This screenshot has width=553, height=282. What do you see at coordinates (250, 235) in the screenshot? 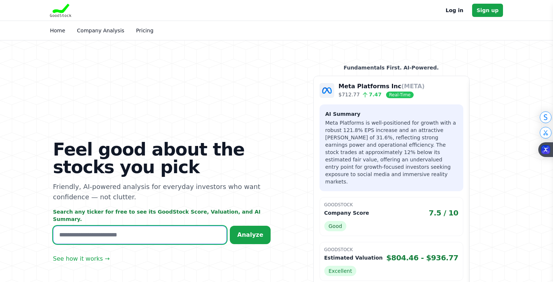
I see `button: Analyze` at bounding box center [250, 235].